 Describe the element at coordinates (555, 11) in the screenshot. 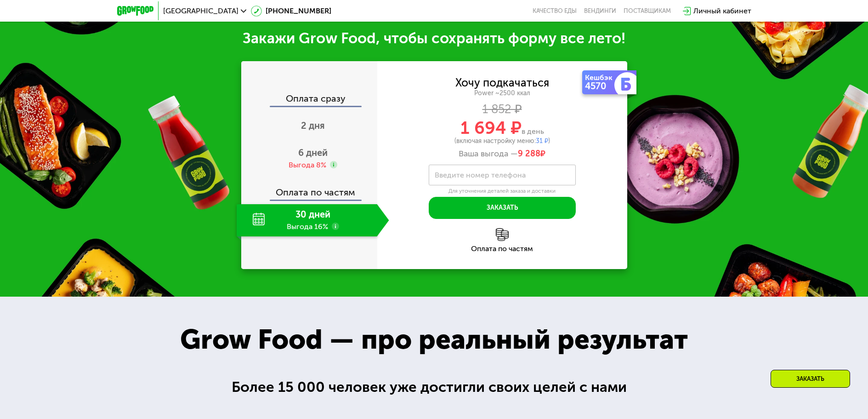

I see `a: Качество еды` at that location.